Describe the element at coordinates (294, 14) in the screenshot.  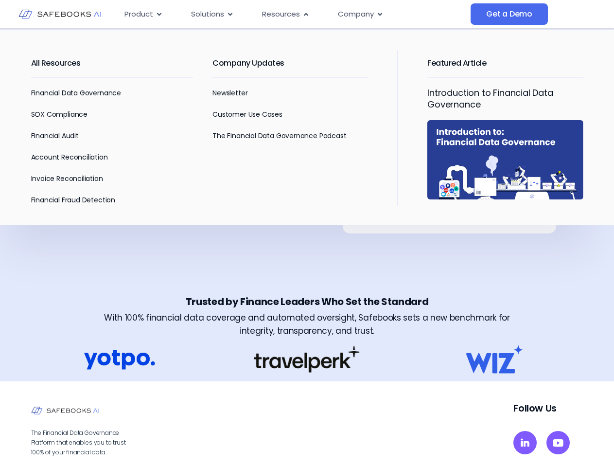
I see `div: Menu Toggle` at that location.